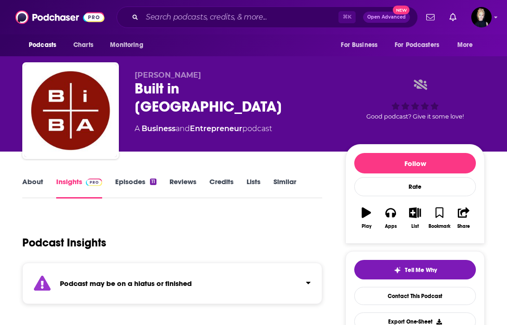 This screenshot has height=325, width=507. What do you see at coordinates (136, 188) in the screenshot?
I see `a: Episodes11` at bounding box center [136, 188].